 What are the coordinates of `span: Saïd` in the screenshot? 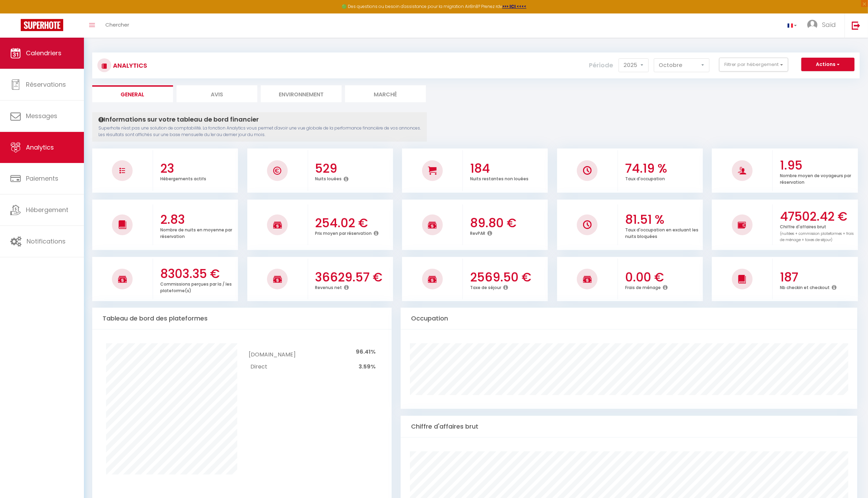 It's located at (829, 25).